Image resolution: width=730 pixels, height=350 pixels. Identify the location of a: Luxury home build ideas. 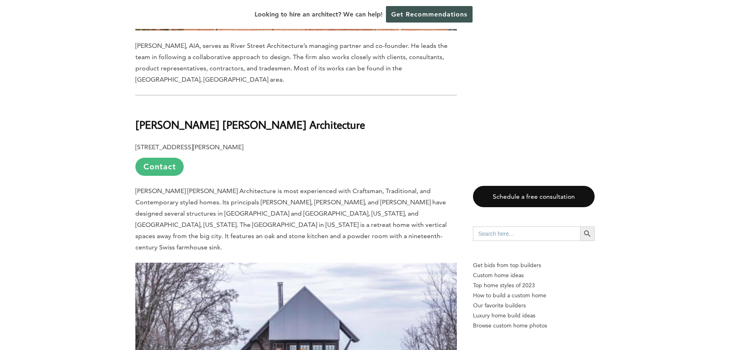
(534, 316).